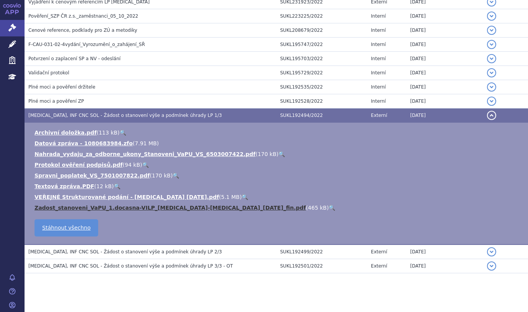  What do you see at coordinates (125, 252) in the screenshot?
I see `span: KEYTRUDA, INF CNC SOL - Žádost o stanovení výše a podmínek úhrady LP 2/3` at bounding box center [125, 252].